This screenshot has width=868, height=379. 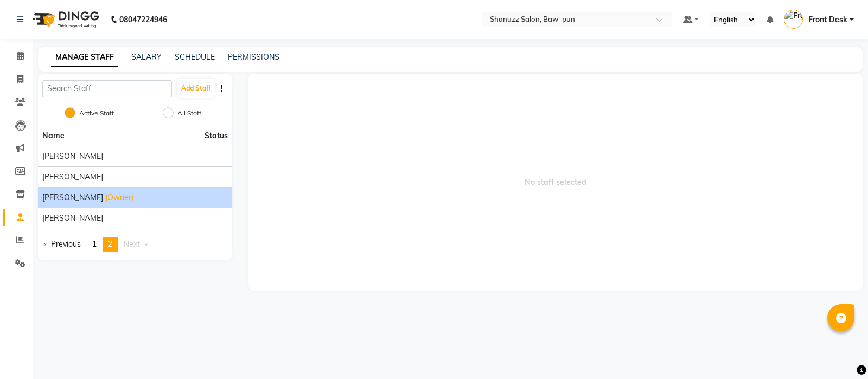 What do you see at coordinates (132, 244) in the screenshot?
I see `span: Next` at bounding box center [132, 244].